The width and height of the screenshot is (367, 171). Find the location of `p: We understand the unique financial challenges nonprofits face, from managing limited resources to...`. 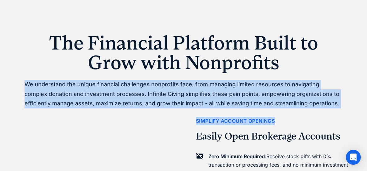

p: We understand the unique financial challenges nonprofits face, from managing limited resources to... is located at coordinates (184, 94).